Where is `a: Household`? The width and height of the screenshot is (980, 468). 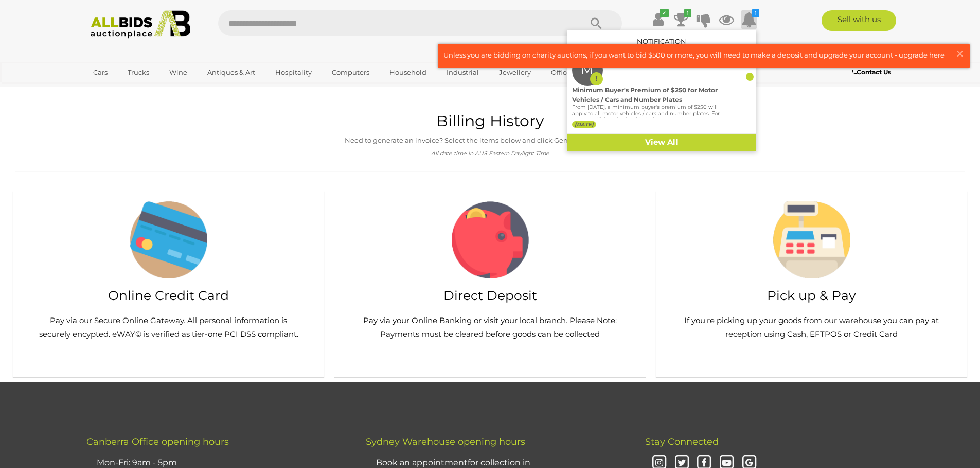
a: Household is located at coordinates (408, 72).